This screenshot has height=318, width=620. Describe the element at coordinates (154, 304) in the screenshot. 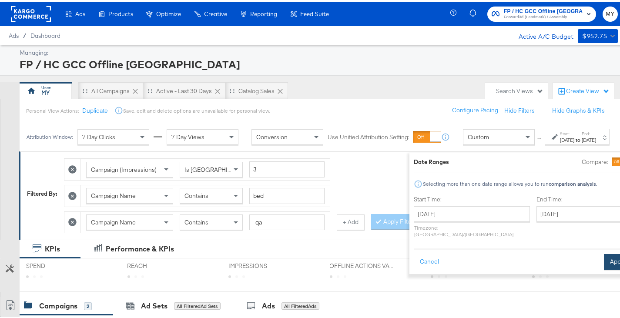

I see `div: Ad Sets` at that location.